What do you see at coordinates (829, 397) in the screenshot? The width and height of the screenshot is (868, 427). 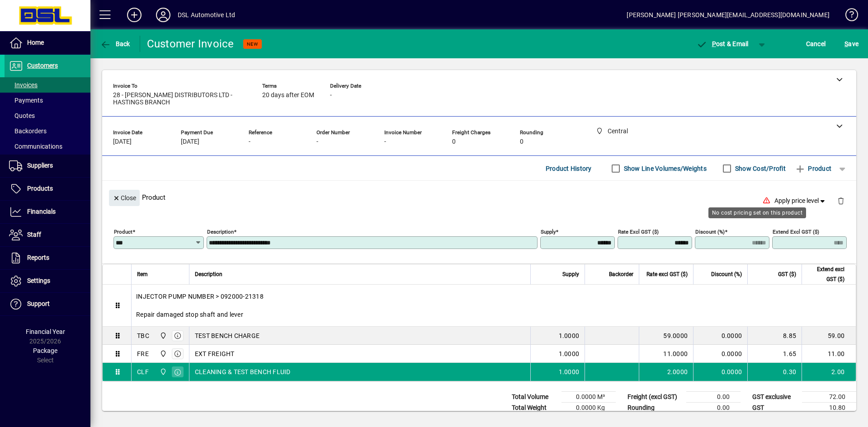 I see `td: 72.00` at bounding box center [829, 397].